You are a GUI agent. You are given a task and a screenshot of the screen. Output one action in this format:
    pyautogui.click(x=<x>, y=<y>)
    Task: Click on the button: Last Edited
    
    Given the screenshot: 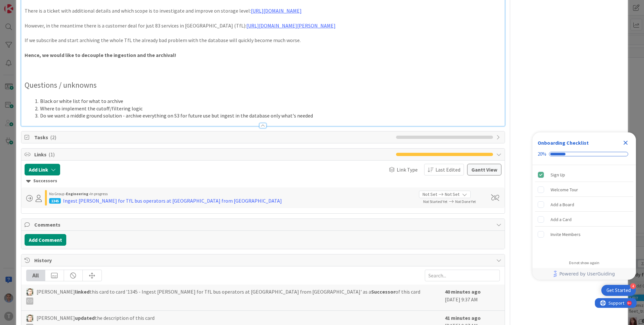 What is the action you would take?
    pyautogui.click(x=444, y=169)
    